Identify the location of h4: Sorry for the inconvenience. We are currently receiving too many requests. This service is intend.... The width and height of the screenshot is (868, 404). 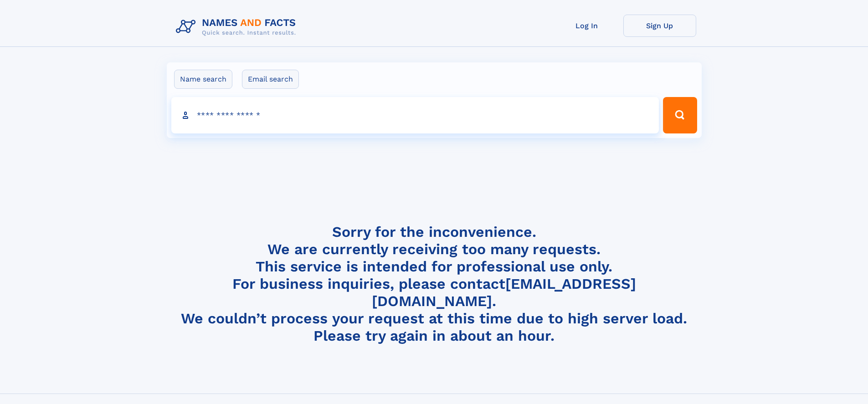
(434, 283).